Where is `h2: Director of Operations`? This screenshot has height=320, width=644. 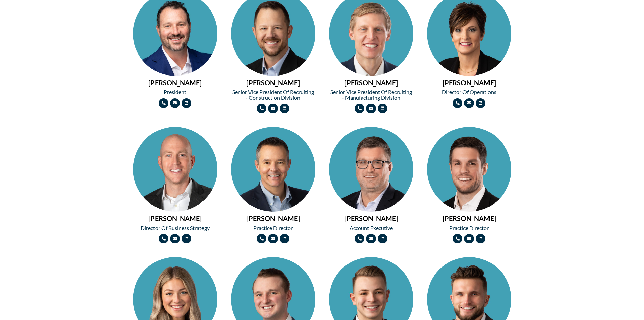
h2: Director of Operations is located at coordinates (469, 92).